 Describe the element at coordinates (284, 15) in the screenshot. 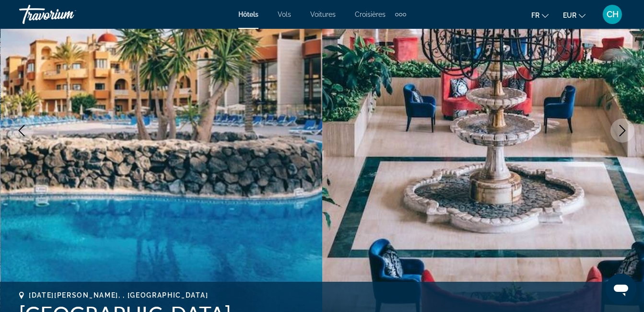

I see `span: Vols` at that location.